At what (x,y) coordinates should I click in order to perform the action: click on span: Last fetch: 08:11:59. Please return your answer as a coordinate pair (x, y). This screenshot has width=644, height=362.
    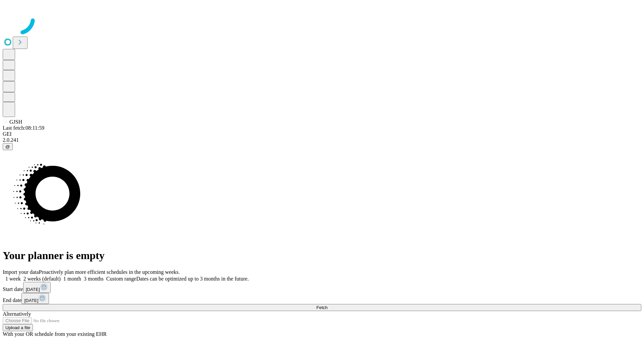
    Looking at the image, I should click on (23, 127).